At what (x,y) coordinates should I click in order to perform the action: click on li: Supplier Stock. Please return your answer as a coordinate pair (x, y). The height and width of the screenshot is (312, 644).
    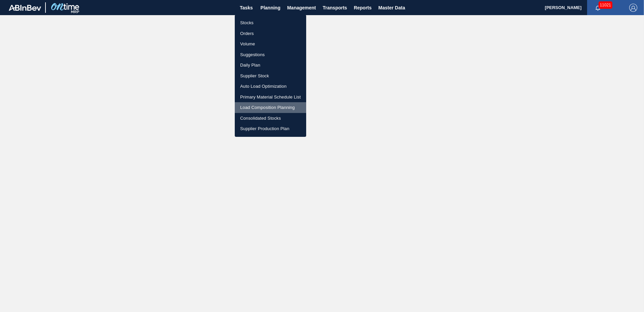
    Looking at the image, I should click on (270, 76).